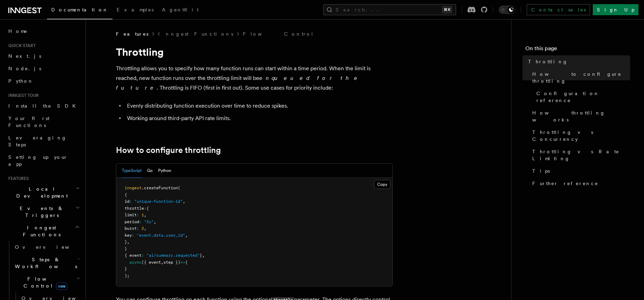 This screenshot has width=644, height=300. What do you see at coordinates (43, 69) in the screenshot?
I see `a: Node.js` at bounding box center [43, 69].